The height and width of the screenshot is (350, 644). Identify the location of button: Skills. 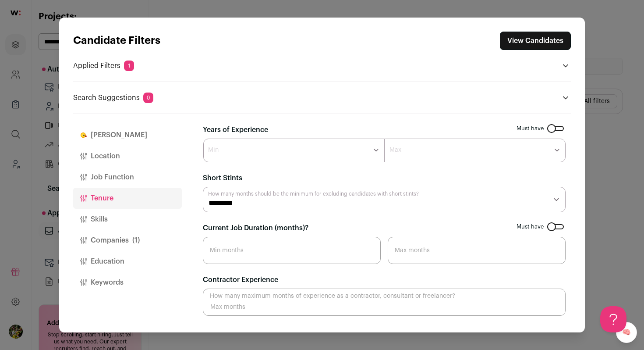
(128, 219).